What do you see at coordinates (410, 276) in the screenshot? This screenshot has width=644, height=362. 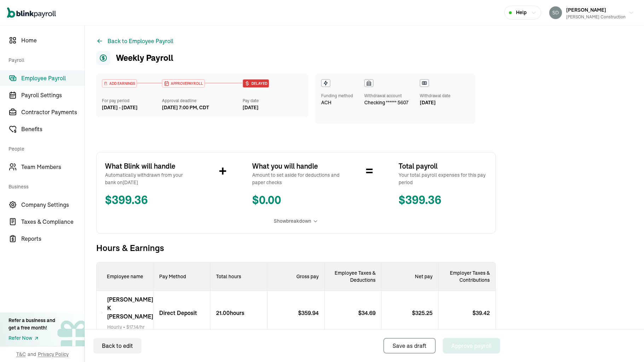 I see `div: Net pay` at bounding box center [410, 276].